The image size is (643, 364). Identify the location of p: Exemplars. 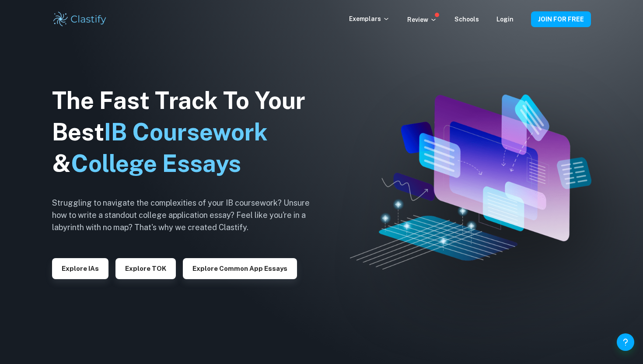
(369, 19).